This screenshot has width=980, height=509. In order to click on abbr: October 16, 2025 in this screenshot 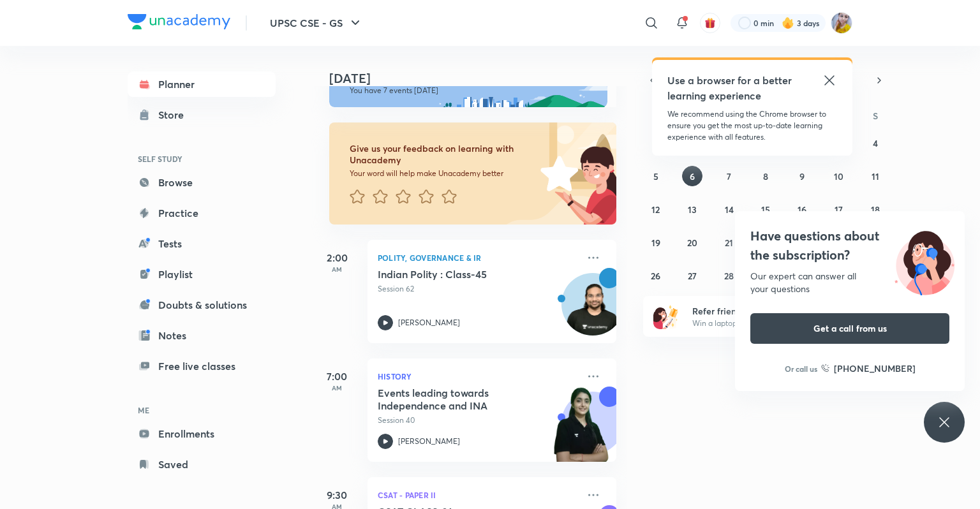, I will do `click(802, 209)`.